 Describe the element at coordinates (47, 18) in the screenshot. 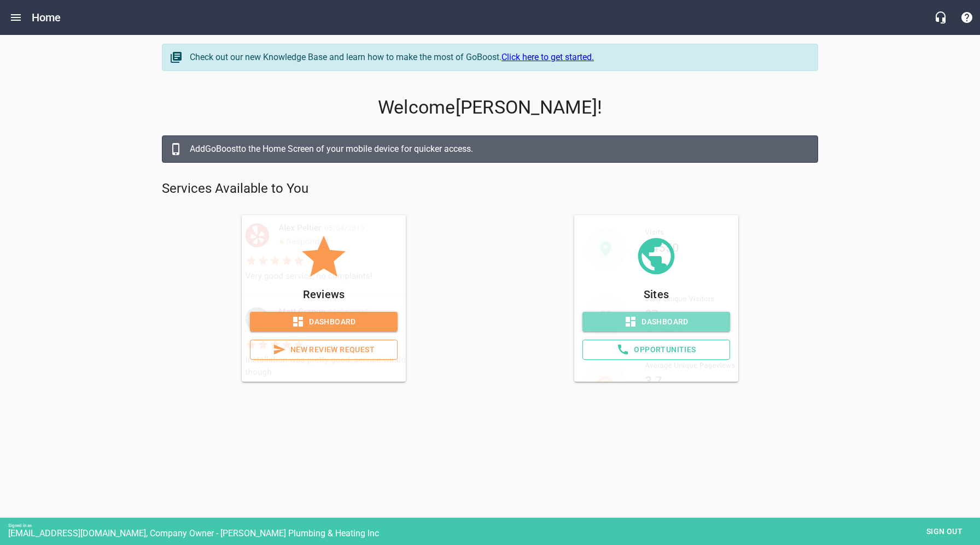

I see `h6: Home` at that location.